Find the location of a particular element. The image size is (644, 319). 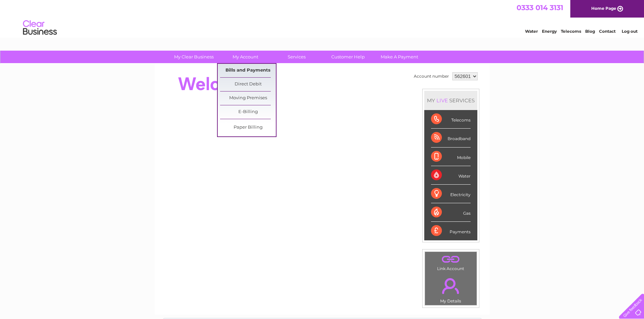

a: Customer Help is located at coordinates (348, 57).